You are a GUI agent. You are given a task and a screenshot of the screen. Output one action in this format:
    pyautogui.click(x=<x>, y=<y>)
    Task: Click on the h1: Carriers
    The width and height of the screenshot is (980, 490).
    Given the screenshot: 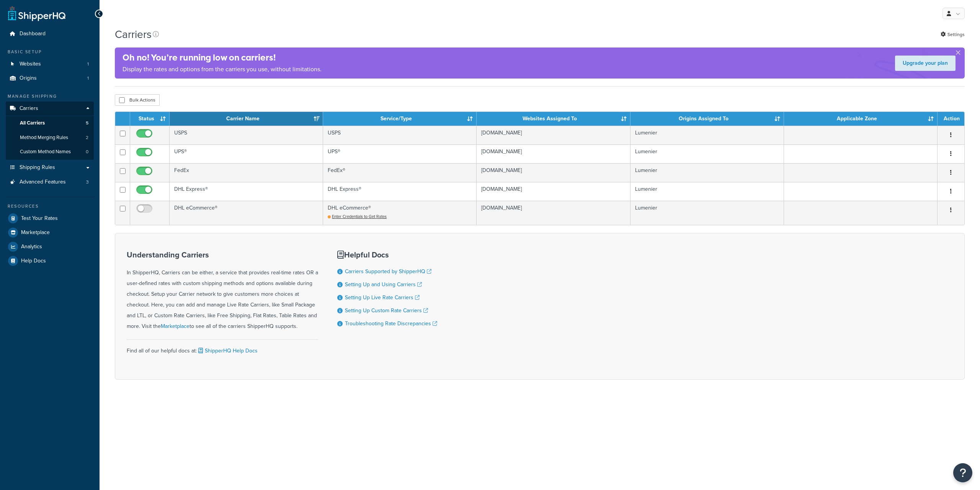 What is the action you would take?
    pyautogui.click(x=133, y=34)
    